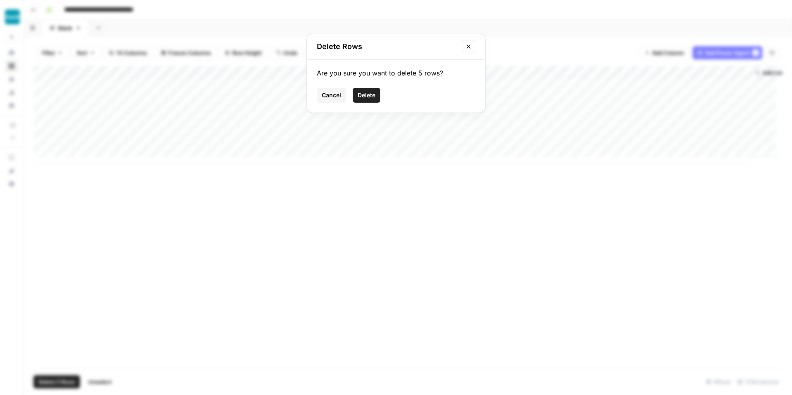  Describe the element at coordinates (366, 95) in the screenshot. I see `button: Delete` at that location.